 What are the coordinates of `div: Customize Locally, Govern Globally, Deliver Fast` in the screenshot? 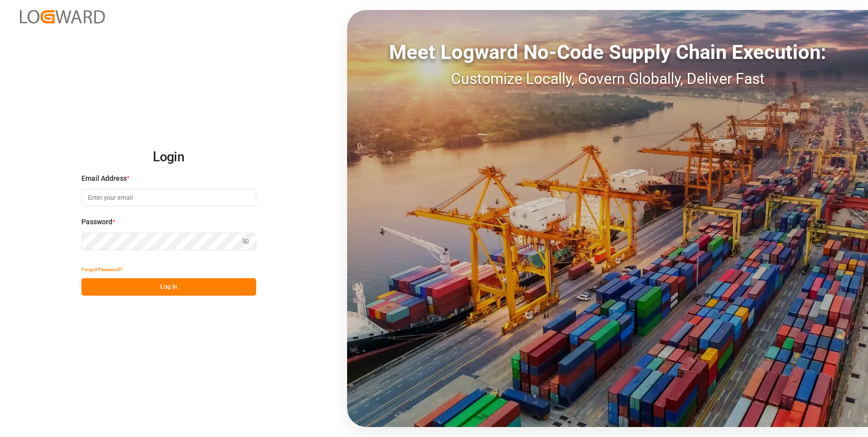 It's located at (608, 78).